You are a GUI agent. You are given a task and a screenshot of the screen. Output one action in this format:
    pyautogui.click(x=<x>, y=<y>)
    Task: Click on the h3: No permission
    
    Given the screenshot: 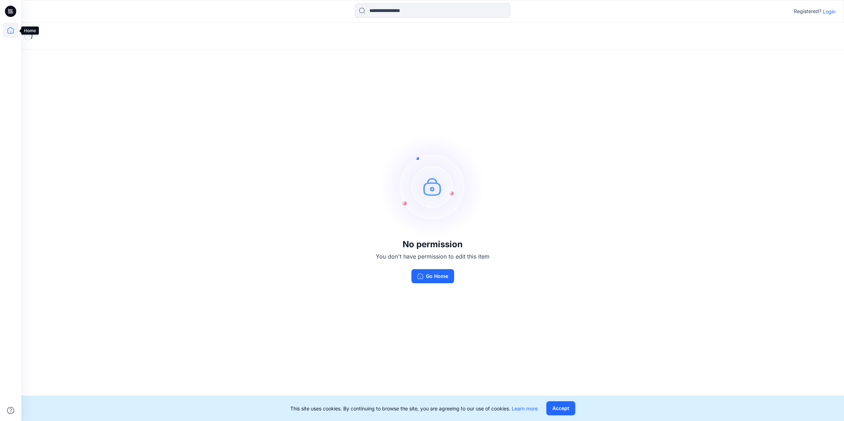 What is the action you would take?
    pyautogui.click(x=432, y=244)
    